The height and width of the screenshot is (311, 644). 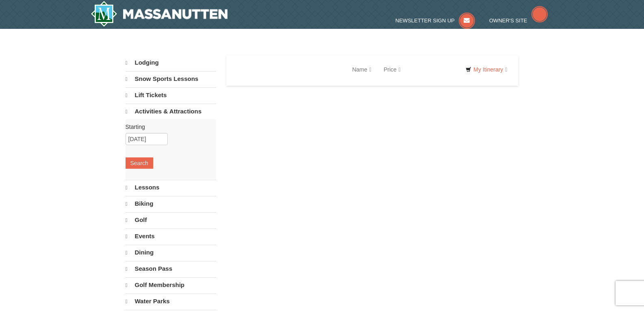 I want to click on a: Dining, so click(x=170, y=252).